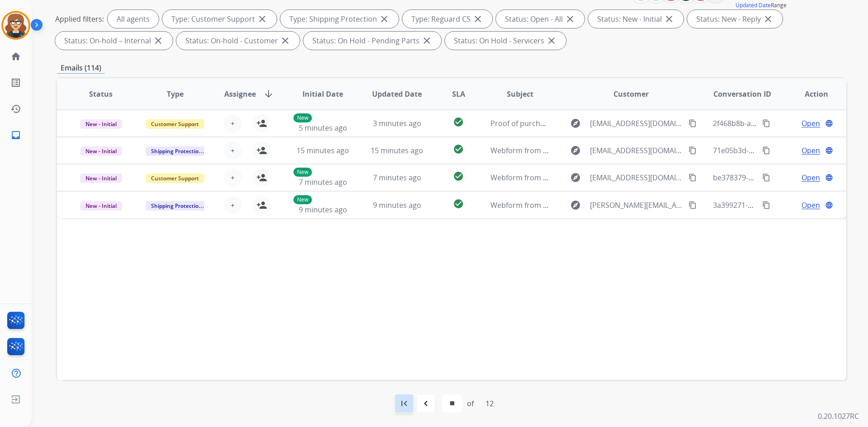  Describe the element at coordinates (521, 124) in the screenshot. I see `span: Proof of purchase` at that location.